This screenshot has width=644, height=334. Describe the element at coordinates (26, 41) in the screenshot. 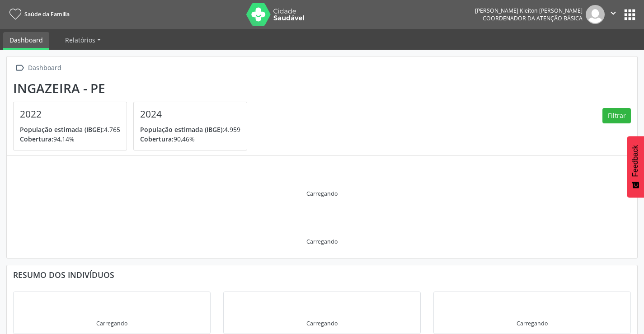

I see `a: Dashboard` at that location.